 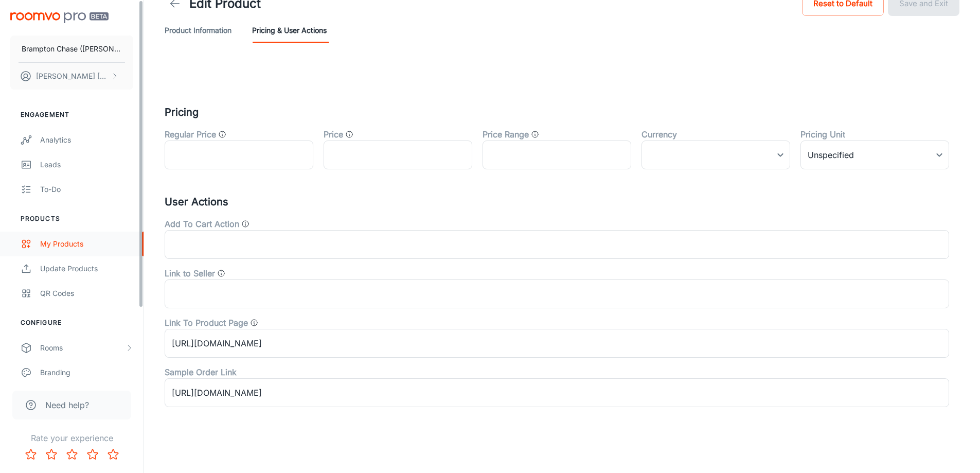 I want to click on button: Rate 5 star, so click(x=113, y=454).